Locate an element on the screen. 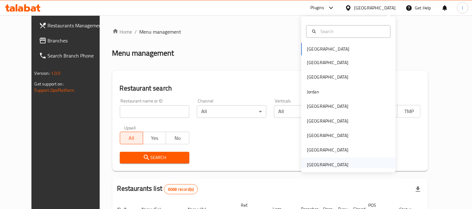 This screenshot has height=209, width=472. button: Yes is located at coordinates (154, 138).